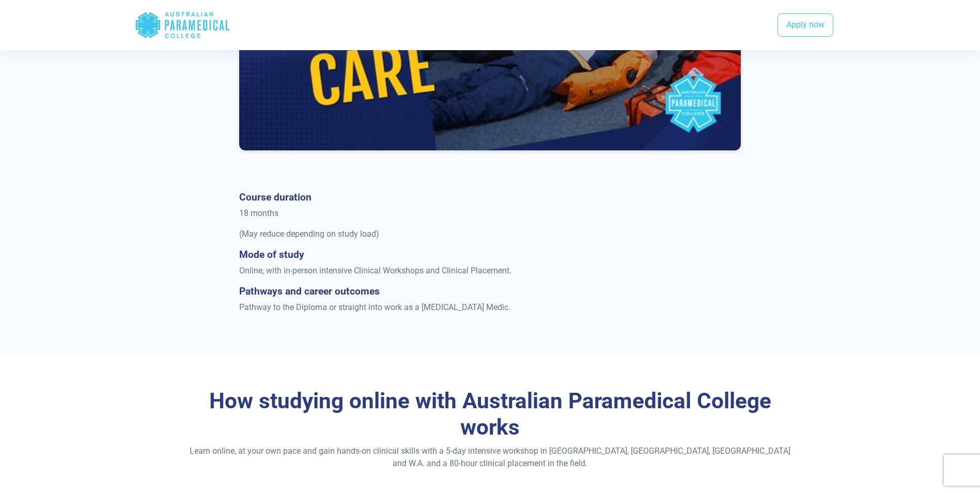 The height and width of the screenshot is (493, 980). What do you see at coordinates (490, 457) in the screenshot?
I see `span: Learn online, at your own pace and gain hands-on clinical skills with a 5-day intensive workshop ...` at bounding box center [490, 457].